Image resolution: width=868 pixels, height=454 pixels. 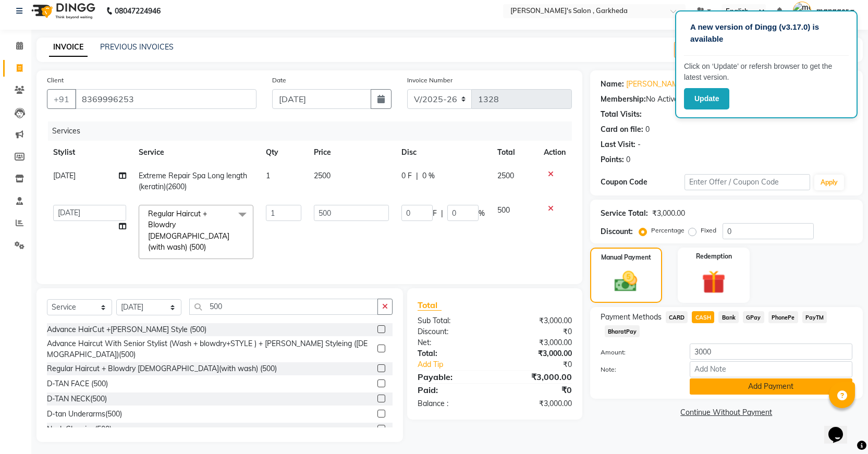 What do you see at coordinates (783, 317) in the screenshot?
I see `span: PhonePe` at bounding box center [783, 317].